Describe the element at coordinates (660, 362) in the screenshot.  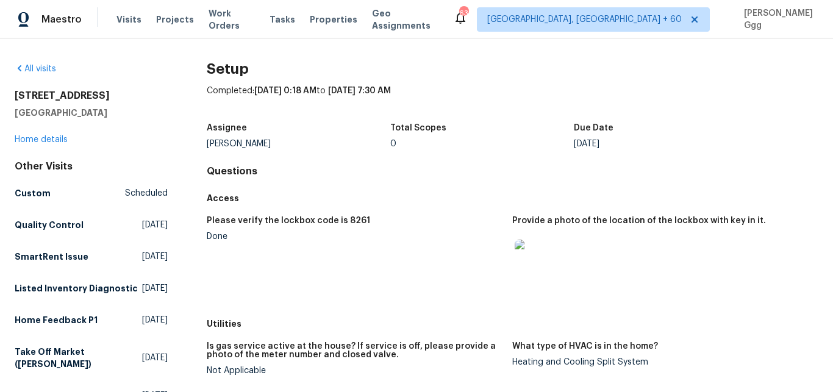
I see `div: Heating and Cooling Split System` at that location.